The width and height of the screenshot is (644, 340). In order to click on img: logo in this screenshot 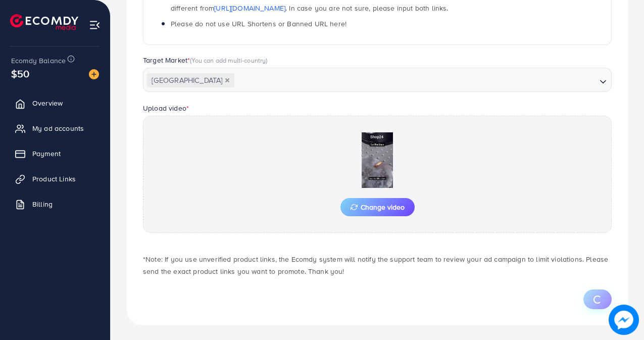, I will do `click(44, 22)`.